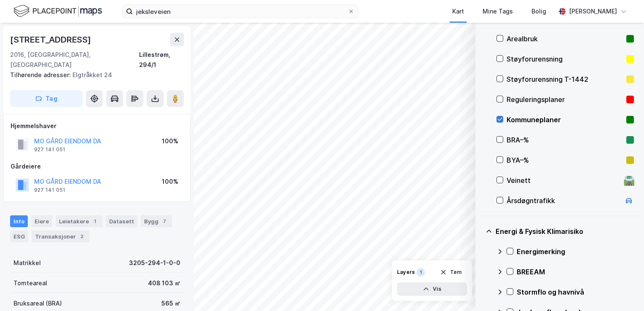 The height and width of the screenshot is (311, 644). Describe the element at coordinates (564, 99) in the screenshot. I see `div: Reguleringsplaner` at that location.